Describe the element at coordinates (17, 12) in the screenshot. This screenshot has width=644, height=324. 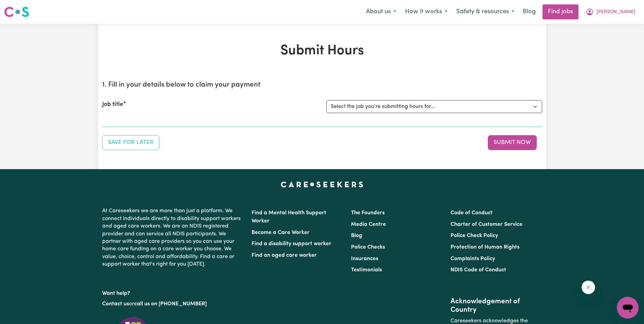
I see `a: Careseekers logo` at that location.